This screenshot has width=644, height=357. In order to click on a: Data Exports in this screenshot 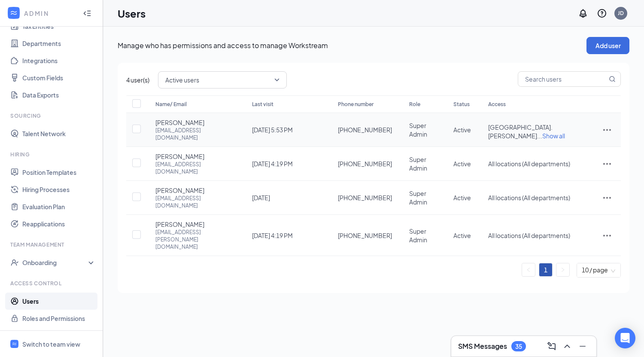, I will do `click(59, 95)`.